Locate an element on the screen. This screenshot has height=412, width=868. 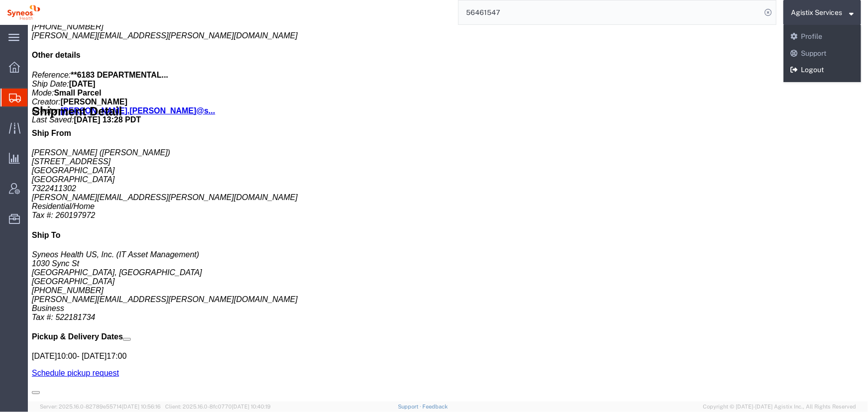
input: Search for shipment number, reference number is located at coordinates (610, 12).